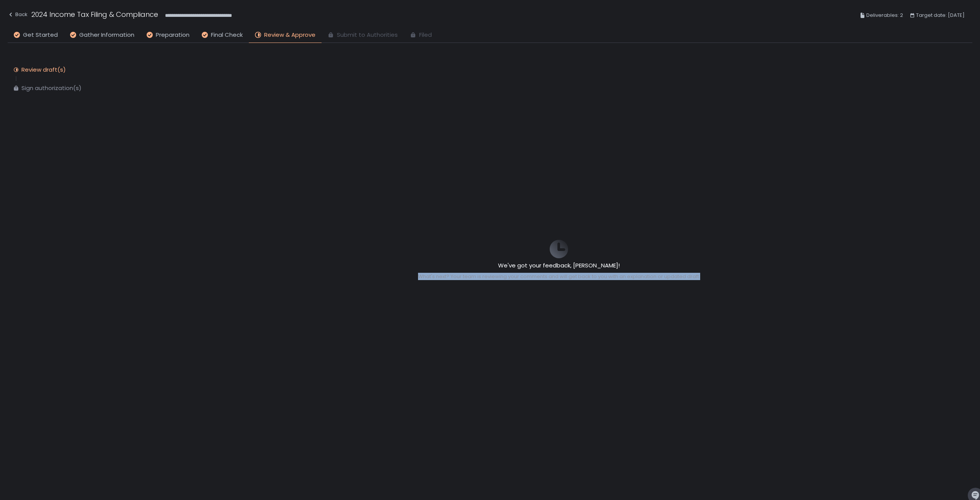  I want to click on div: Sign authorization(s), so click(51, 88).